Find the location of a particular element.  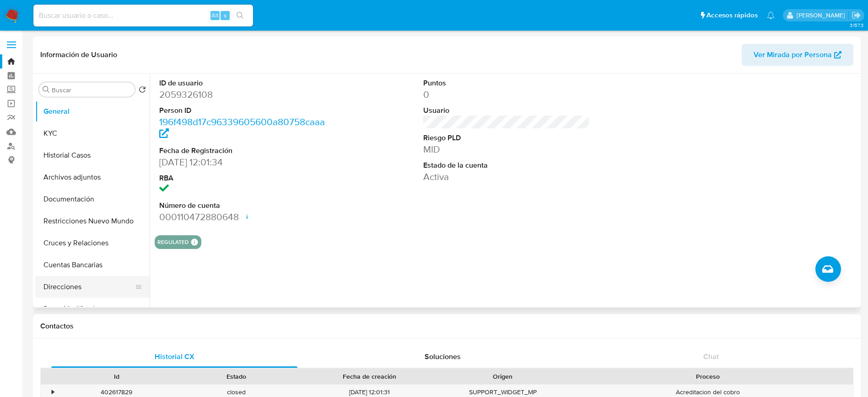

button: Restricciones Nuevo Mundo is located at coordinates (93, 221).